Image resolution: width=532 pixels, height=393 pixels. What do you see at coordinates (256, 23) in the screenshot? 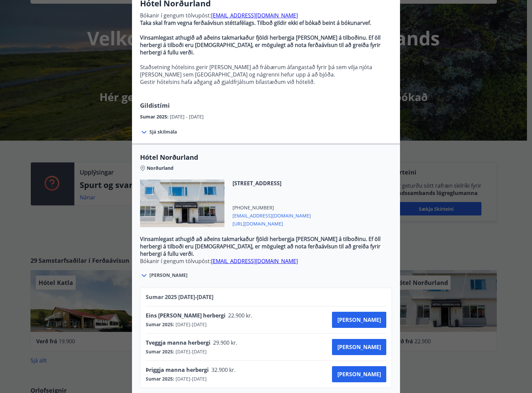
I see `strong: Taka skal fram vegna ferðaávísun stéttafélags. Tilboð gildir ekki ef bókað beint á bókunarvef.` at bounding box center [256, 23].